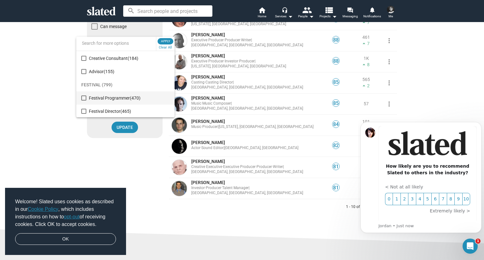  What do you see at coordinates (69, 85) in the screenshot?
I see `span: 5` at bounding box center [69, 85].